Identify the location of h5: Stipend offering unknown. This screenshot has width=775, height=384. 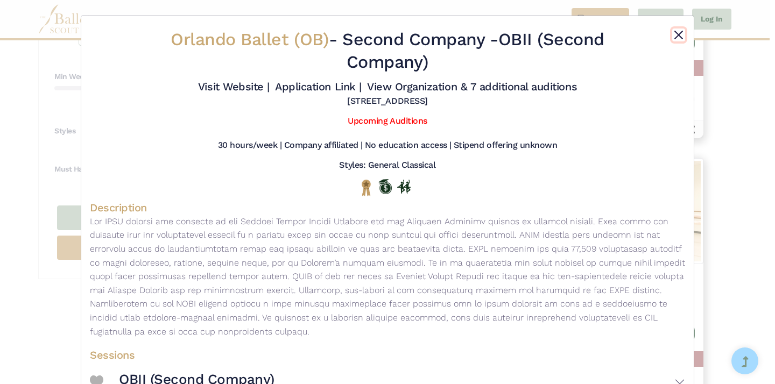
(505, 145).